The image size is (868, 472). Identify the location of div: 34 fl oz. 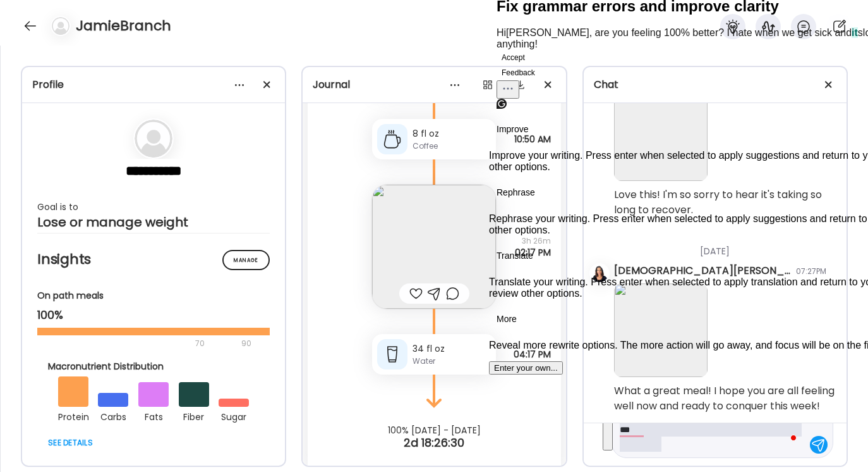
(452, 348).